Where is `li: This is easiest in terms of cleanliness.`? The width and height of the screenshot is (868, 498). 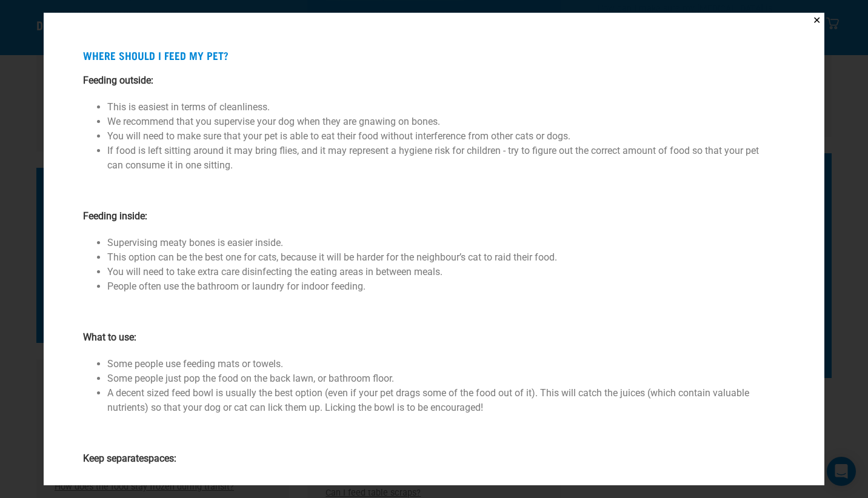
li: This is easiest in terms of cleanliness. is located at coordinates (434, 107).